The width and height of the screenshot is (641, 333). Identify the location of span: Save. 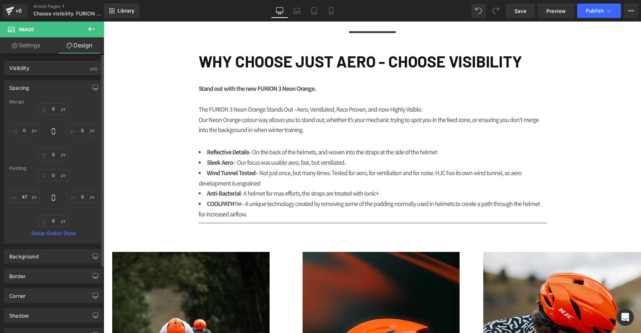
(520, 11).